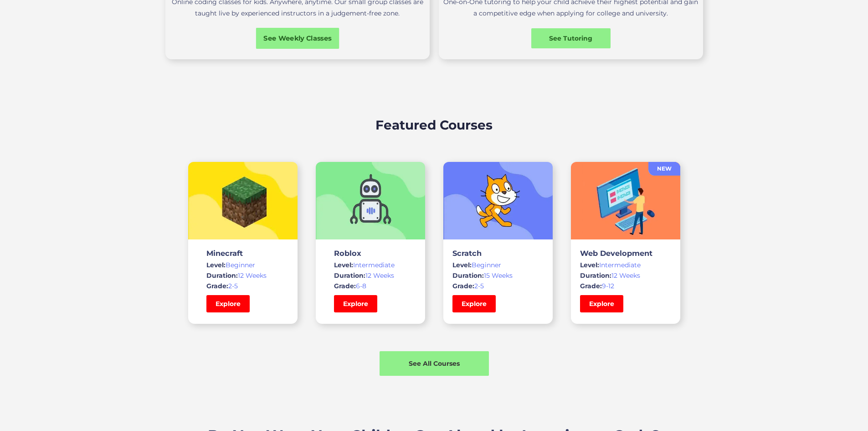 The height and width of the screenshot is (431, 868). I want to click on div: 9-12, so click(625, 286).